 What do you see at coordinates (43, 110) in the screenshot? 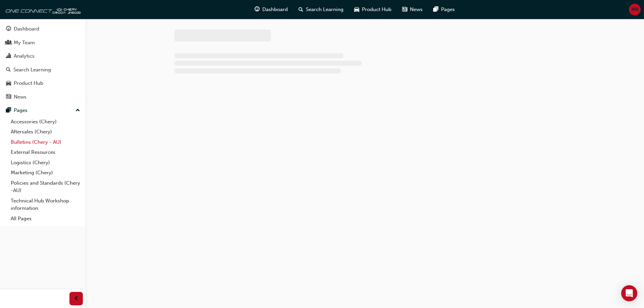
I see `button: Pages` at bounding box center [43, 110].